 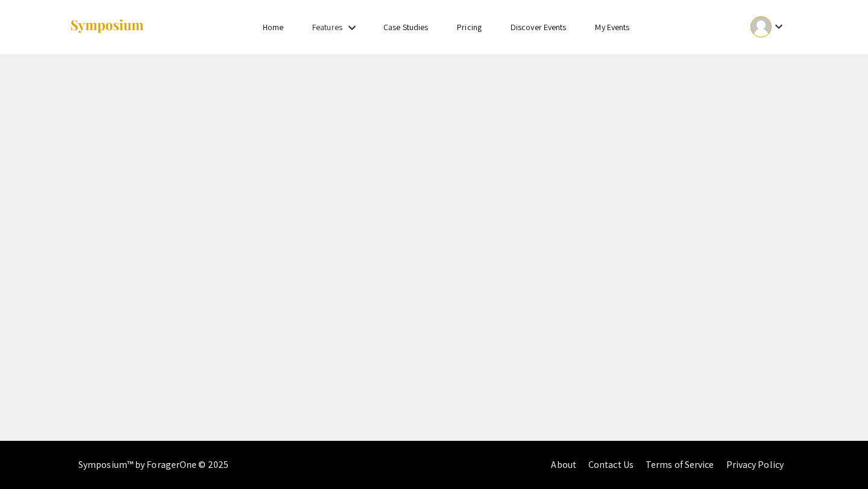 What do you see at coordinates (564, 464) in the screenshot?
I see `a: About` at bounding box center [564, 464].